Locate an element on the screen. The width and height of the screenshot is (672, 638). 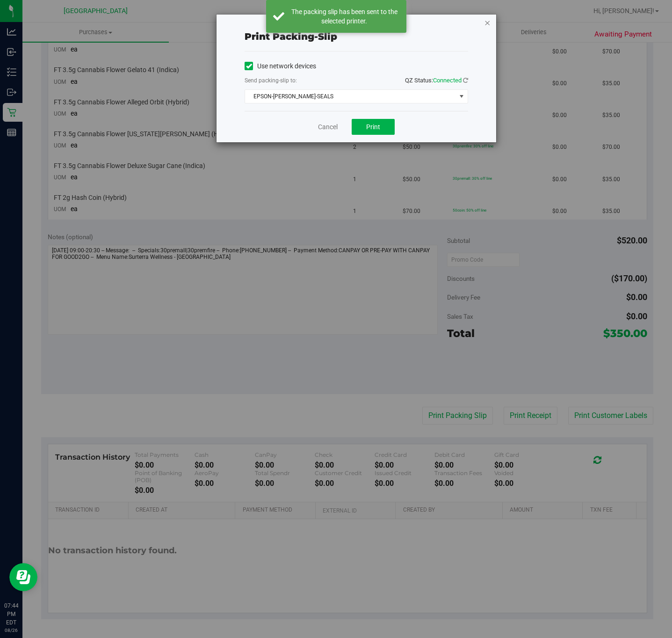
span: Print is located at coordinates (373, 127).